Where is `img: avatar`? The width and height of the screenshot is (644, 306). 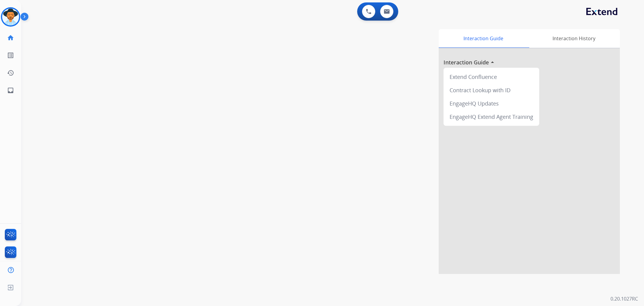 img: avatar is located at coordinates (11, 17).